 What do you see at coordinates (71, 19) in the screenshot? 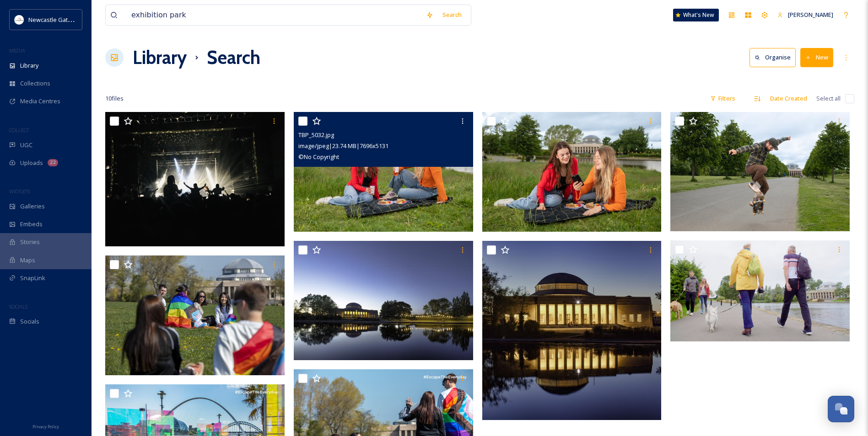
I see `span: Newcastle Gateshead Initiative` at bounding box center [71, 19].